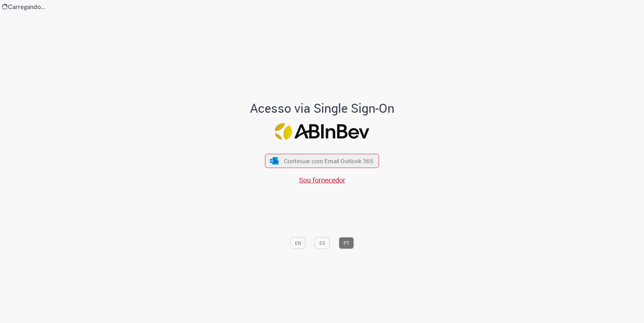 The height and width of the screenshot is (323, 644). I want to click on span: Sou fornecedor, so click(322, 180).